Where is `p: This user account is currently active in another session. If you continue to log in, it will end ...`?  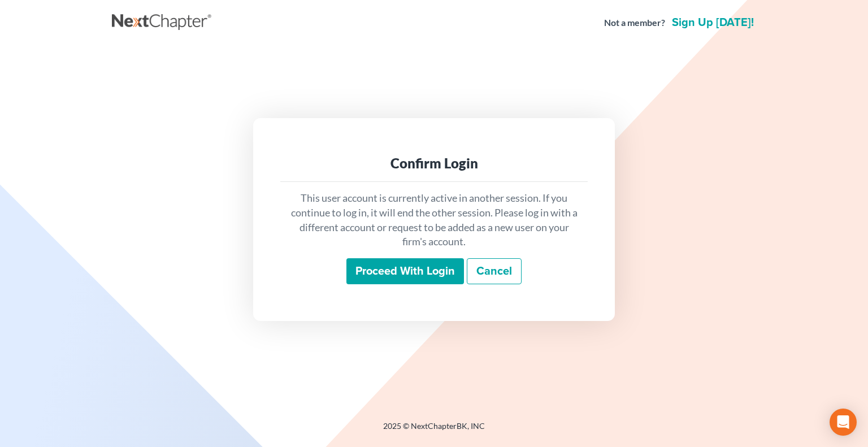 p: This user account is currently active in another session. If you continue to log in, it will end ... is located at coordinates (434, 220).